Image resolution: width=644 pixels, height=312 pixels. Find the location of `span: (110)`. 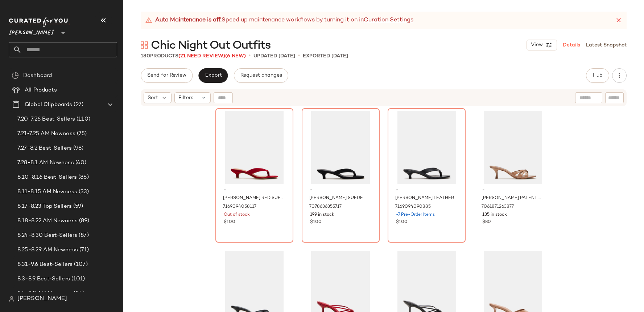

span: (110) is located at coordinates (82, 119).